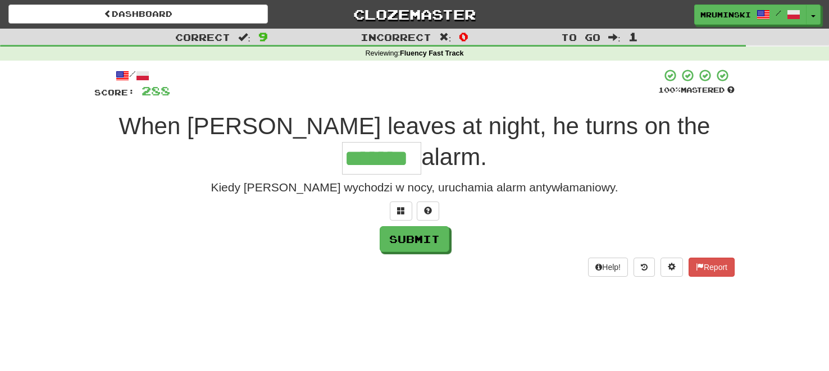 The height and width of the screenshot is (371, 829). What do you see at coordinates (415, 14) in the screenshot?
I see `a: Clozemaster` at bounding box center [415, 14].